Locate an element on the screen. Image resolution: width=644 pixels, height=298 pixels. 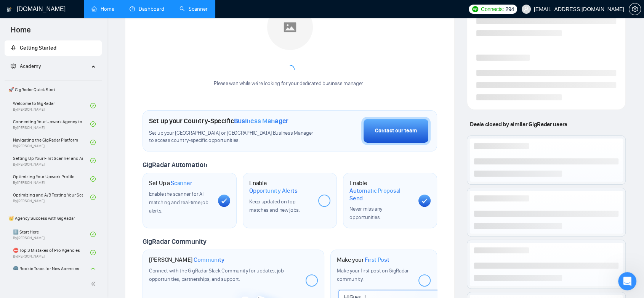
a: 🌚 Rookie Traps for New Agencies is located at coordinates (51, 271).